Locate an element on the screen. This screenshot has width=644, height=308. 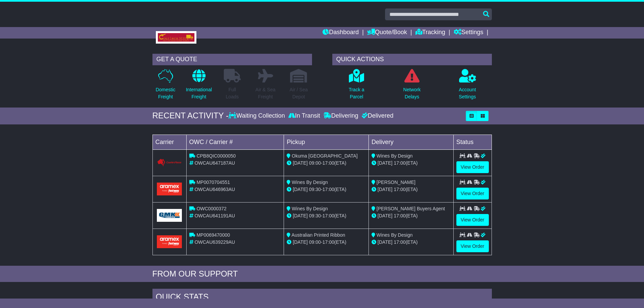
span: MP0070704551 is located at coordinates (213, 182).